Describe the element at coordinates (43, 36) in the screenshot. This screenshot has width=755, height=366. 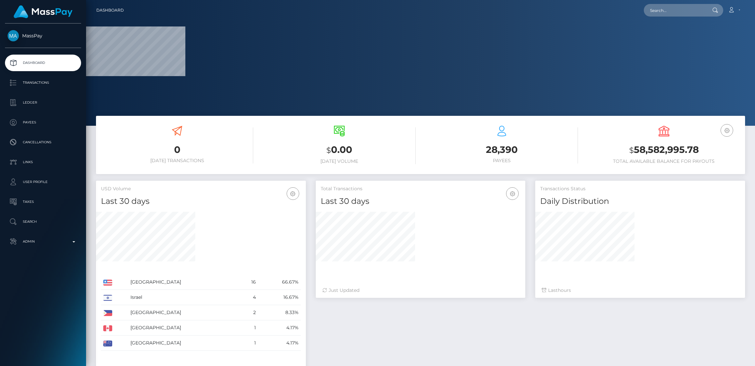
I see `span: MassPay` at that location.